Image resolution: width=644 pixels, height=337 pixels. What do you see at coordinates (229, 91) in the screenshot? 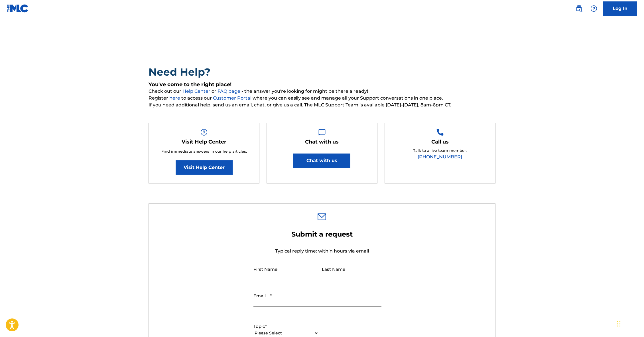
I see `a: FAQ page` at bounding box center [229, 91].